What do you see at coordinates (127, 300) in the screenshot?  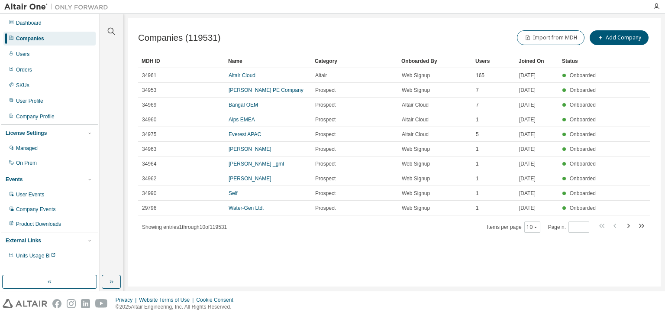 I see `div: Privacy` at bounding box center [127, 300].